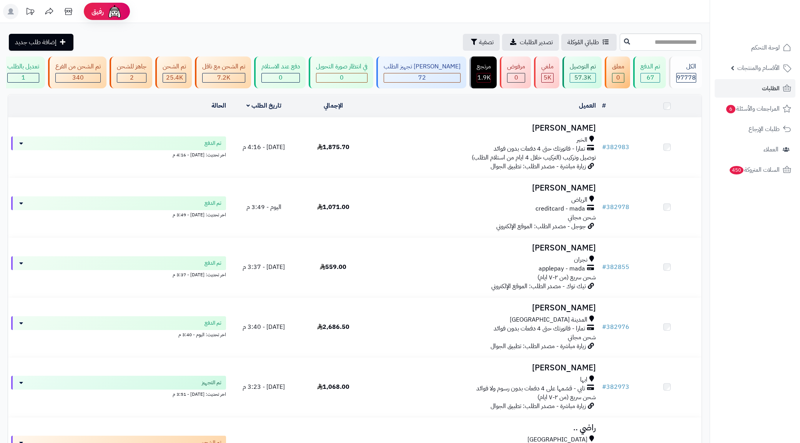 Image resolution: width=800 pixels, height=443 pixels. What do you see at coordinates (547, 66) in the screenshot?
I see `div: ملغي` at bounding box center [547, 66].